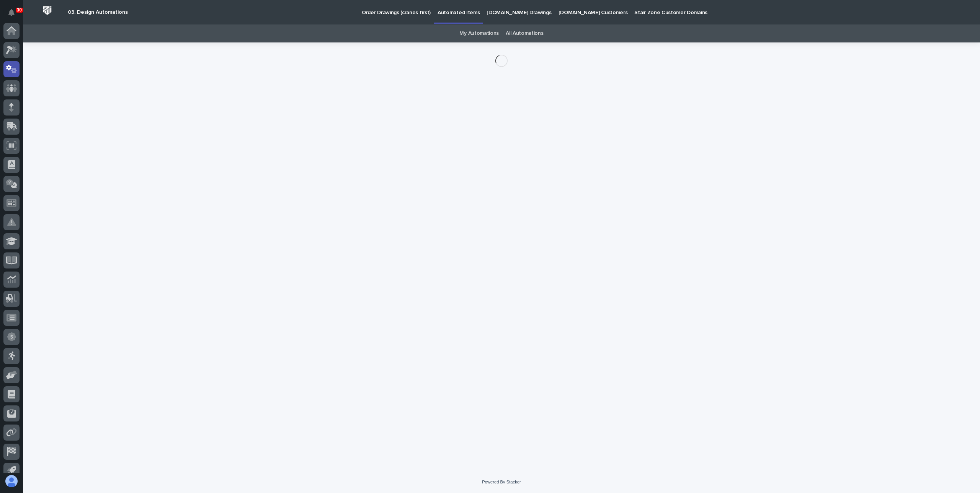  I want to click on a: Powered By Stacker, so click(501, 482).